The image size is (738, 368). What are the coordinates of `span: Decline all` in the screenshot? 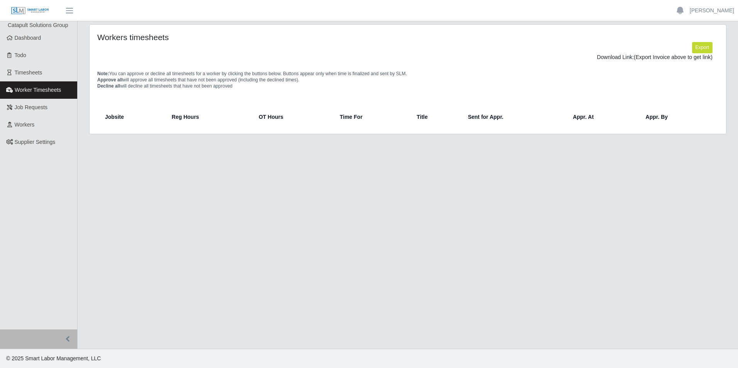 It's located at (108, 86).